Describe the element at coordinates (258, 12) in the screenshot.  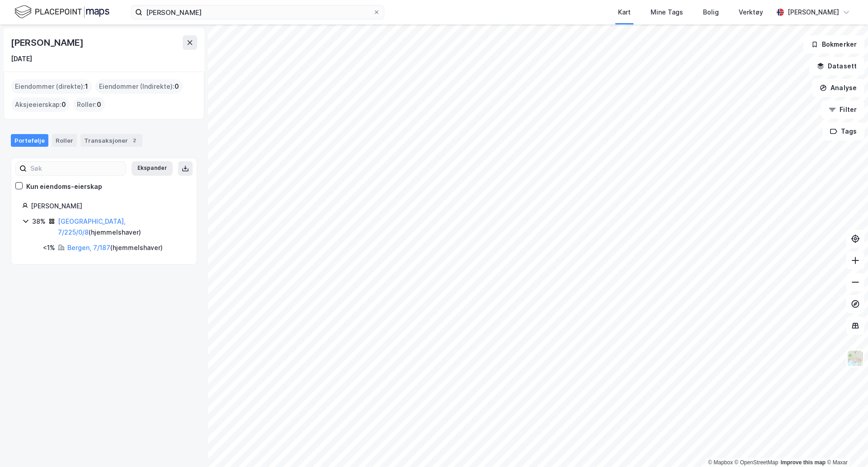
I see `input: Søk på adresse, matrikkel, gårdeiere, leietakere eller personer` at that location.